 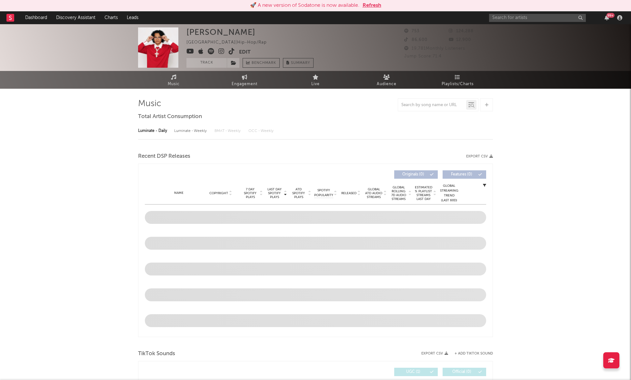 What do you see at coordinates (245, 84) in the screenshot?
I see `span: Engagement` at bounding box center [245, 84].